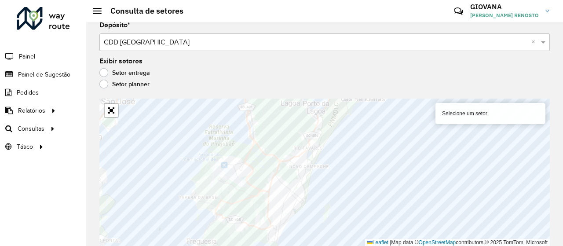 The height and width of the screenshot is (246, 563). I want to click on a: OpenStreetMap, so click(437, 242).